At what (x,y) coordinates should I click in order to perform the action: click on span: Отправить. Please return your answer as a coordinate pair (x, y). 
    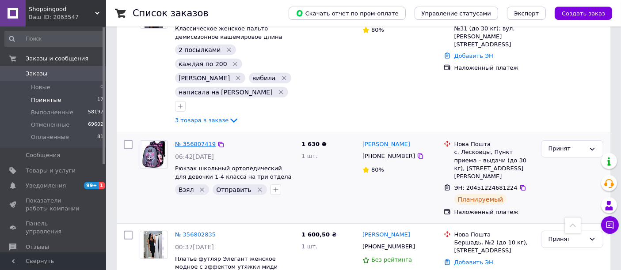
    Looking at the image, I should click on (234, 190).